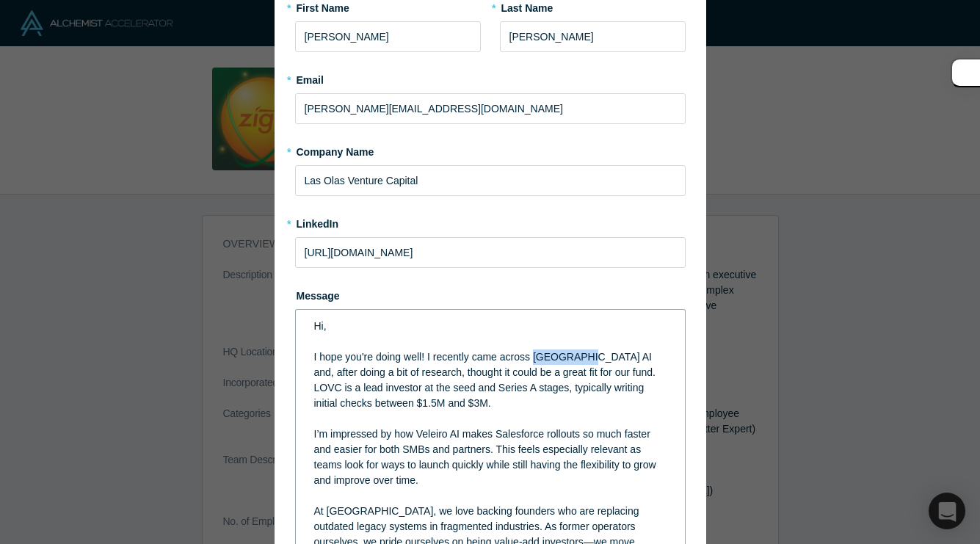 Image resolution: width=980 pixels, height=544 pixels. Describe the element at coordinates (490, 78) in the screenshot. I see `label: Email` at that location.